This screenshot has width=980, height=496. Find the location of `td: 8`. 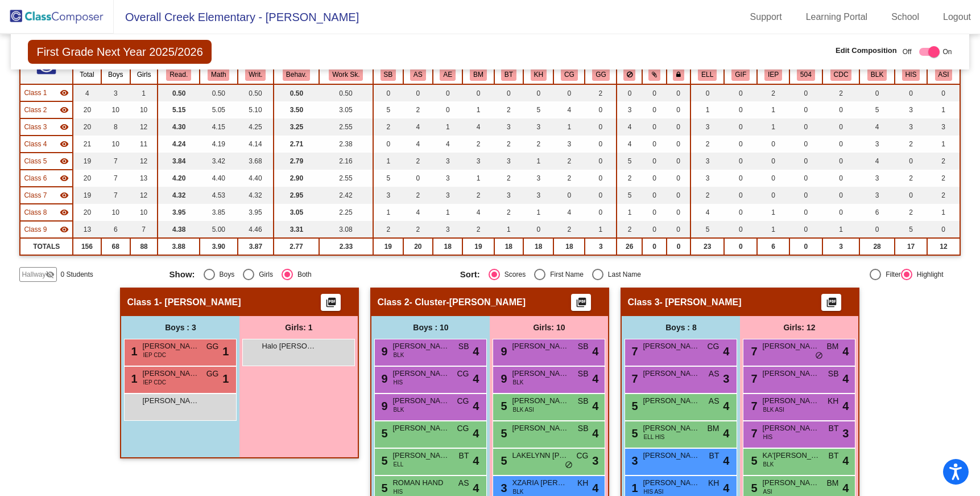

td: 8 is located at coordinates (116, 127).